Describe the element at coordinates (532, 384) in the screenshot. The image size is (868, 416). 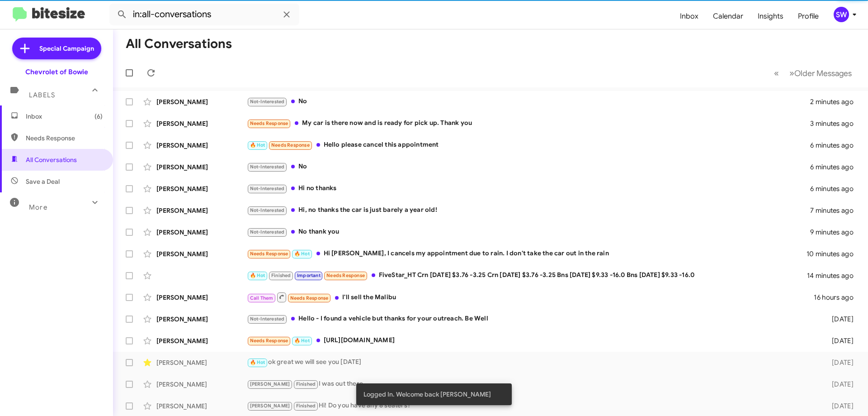
I see `div: I was out there` at that location.